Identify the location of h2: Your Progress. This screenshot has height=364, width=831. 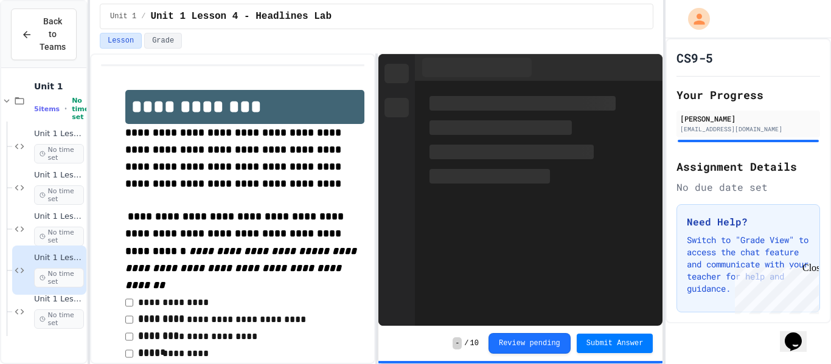
(748, 95).